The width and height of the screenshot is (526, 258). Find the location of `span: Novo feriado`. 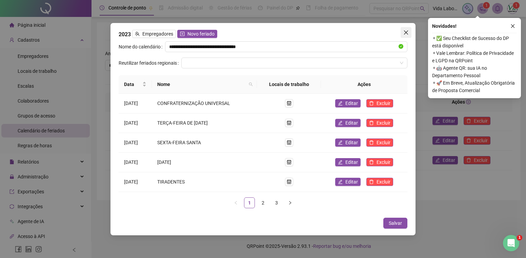

span: Novo feriado is located at coordinates (201, 34).